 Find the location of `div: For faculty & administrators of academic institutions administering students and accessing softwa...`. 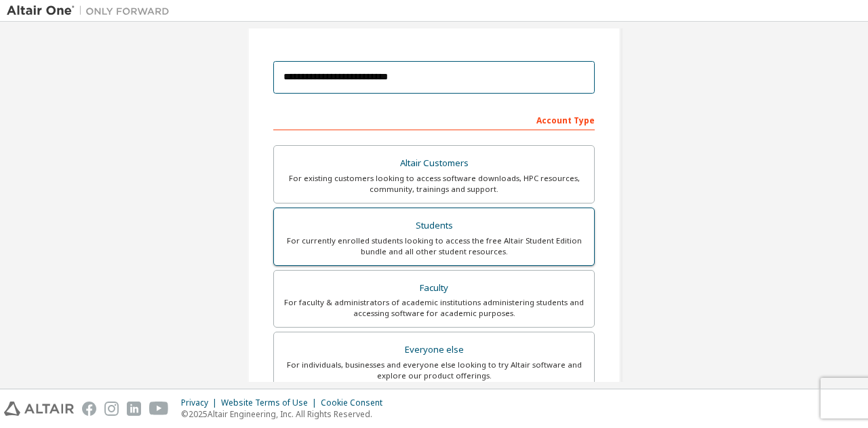

div: For faculty & administrators of academic institutions administering students and accessing softwa... is located at coordinates (434, 308).